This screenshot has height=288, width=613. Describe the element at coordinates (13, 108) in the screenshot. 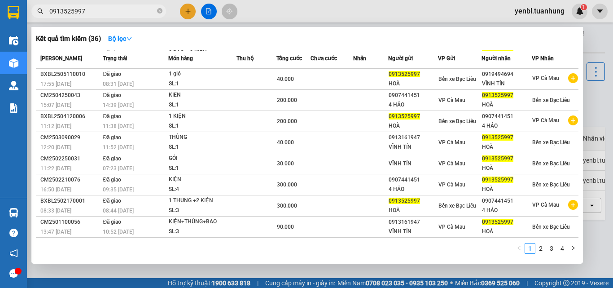

I see `img: solution-icon` at that location.